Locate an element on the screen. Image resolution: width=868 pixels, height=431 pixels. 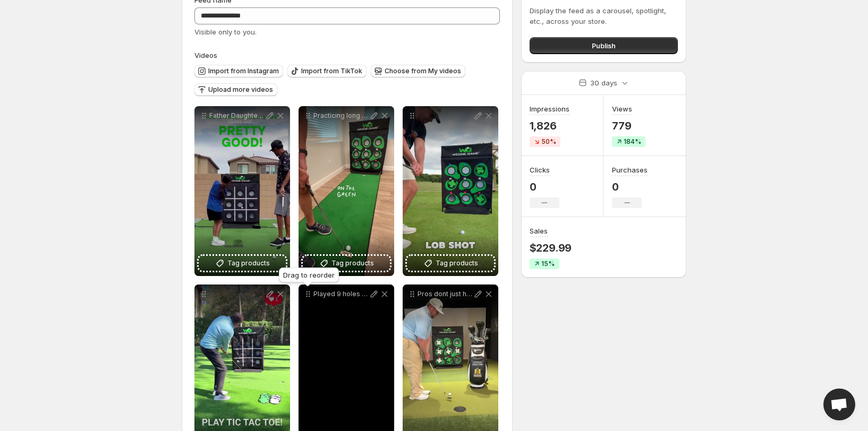
span: Videos is located at coordinates (206, 55).